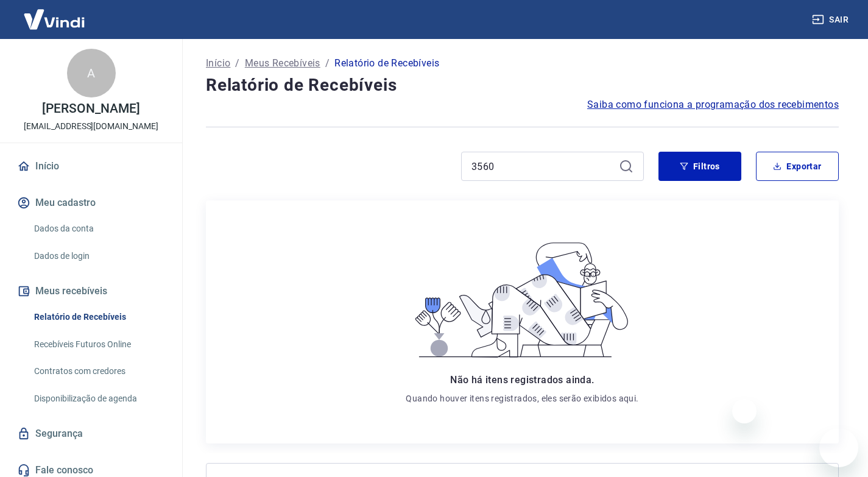 Image resolution: width=868 pixels, height=477 pixels. Describe the element at coordinates (522, 399) in the screenshot. I see `p: Quando houver itens registrados, eles serão exibidos aqui.` at that location.